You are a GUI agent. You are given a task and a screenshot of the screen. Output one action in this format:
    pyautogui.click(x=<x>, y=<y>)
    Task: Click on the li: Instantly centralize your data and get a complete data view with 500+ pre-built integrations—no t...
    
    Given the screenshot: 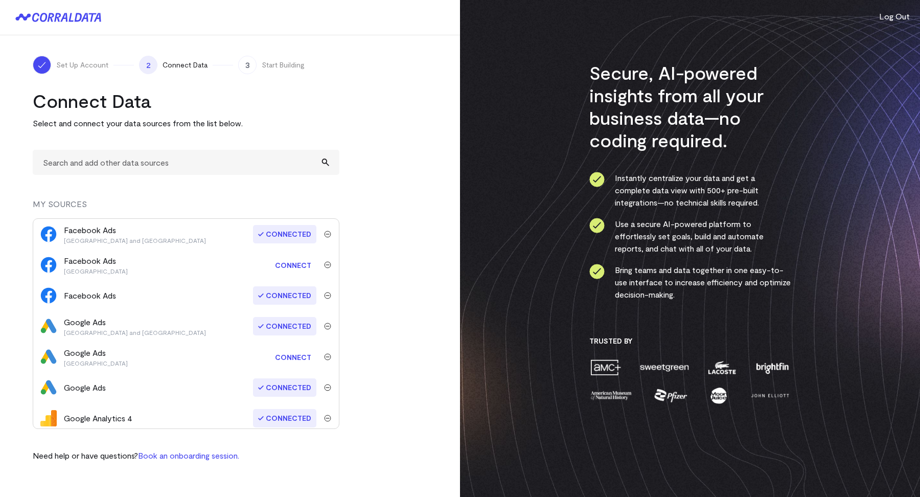 What is the action you would take?
    pyautogui.click(x=690, y=190)
    